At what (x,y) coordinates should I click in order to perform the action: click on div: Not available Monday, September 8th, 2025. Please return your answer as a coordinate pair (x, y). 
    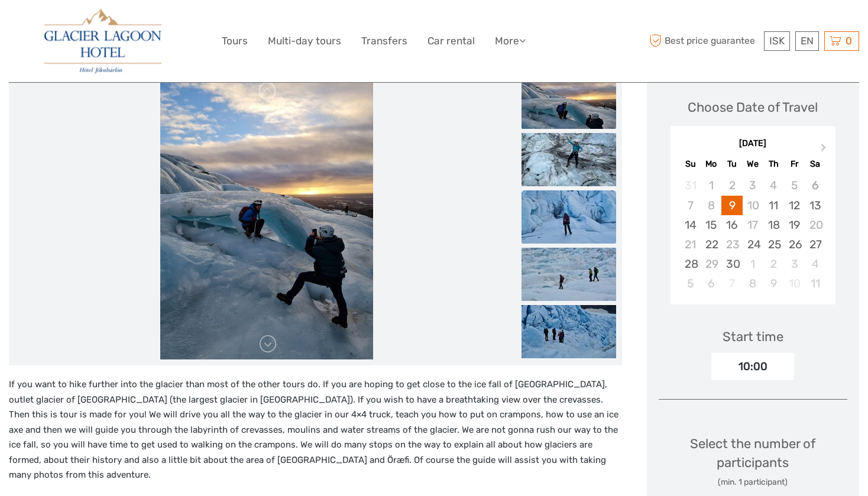
    Looking at the image, I should click on (711, 205).